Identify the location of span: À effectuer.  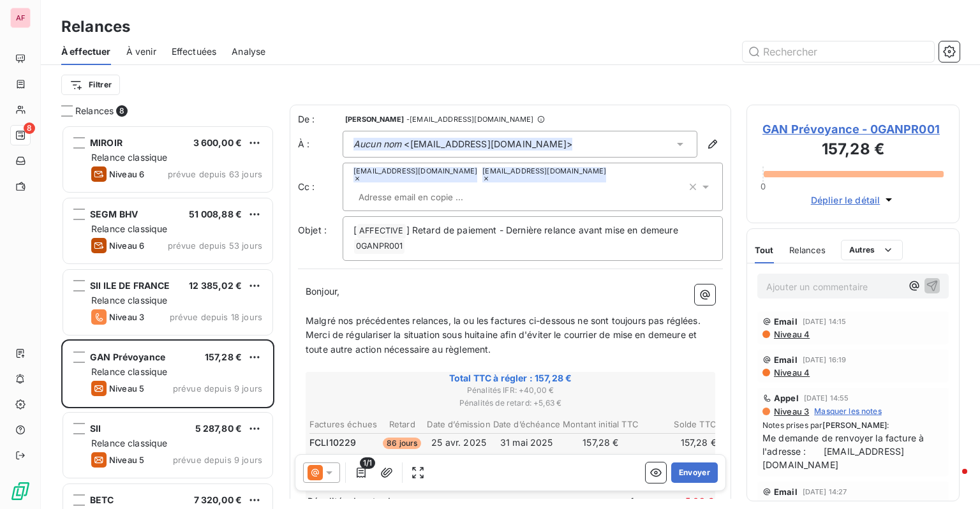
(86, 51).